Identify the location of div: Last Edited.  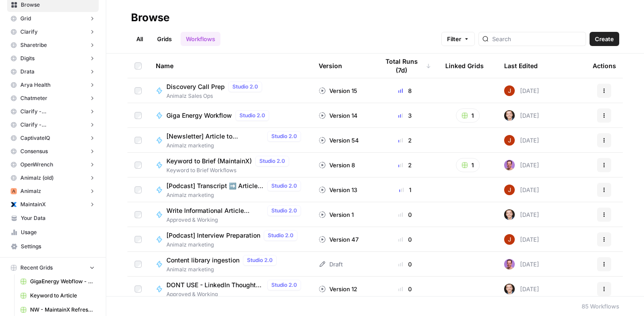
(520, 65).